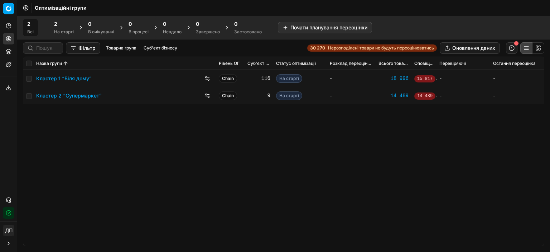  Describe the element at coordinates (69, 96) in the screenshot. I see `a: Кластер 2 “Супермаркет”` at that location.